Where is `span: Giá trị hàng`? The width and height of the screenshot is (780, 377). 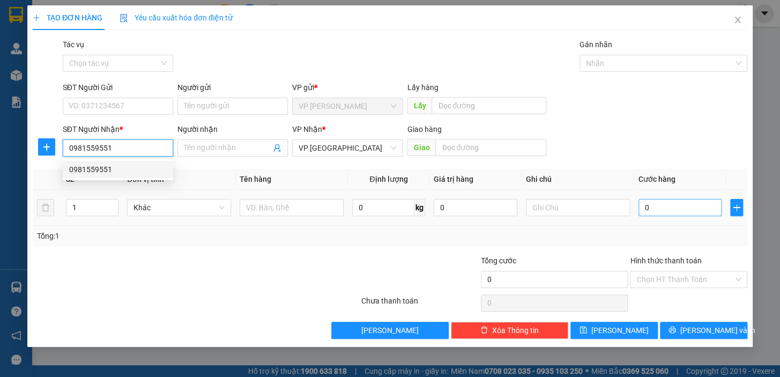 span: Giá trị hàng is located at coordinates (454, 179).